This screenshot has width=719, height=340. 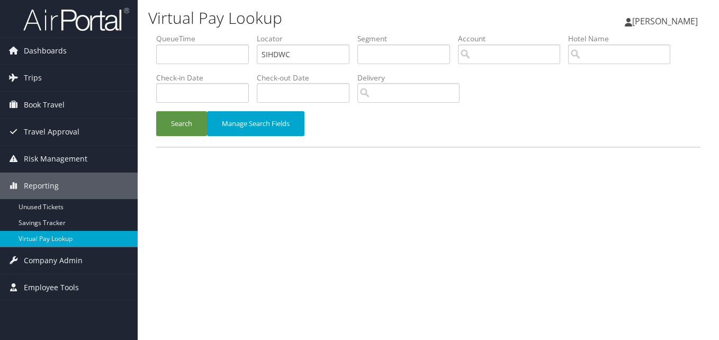 I want to click on label: Check-out Date, so click(x=307, y=78).